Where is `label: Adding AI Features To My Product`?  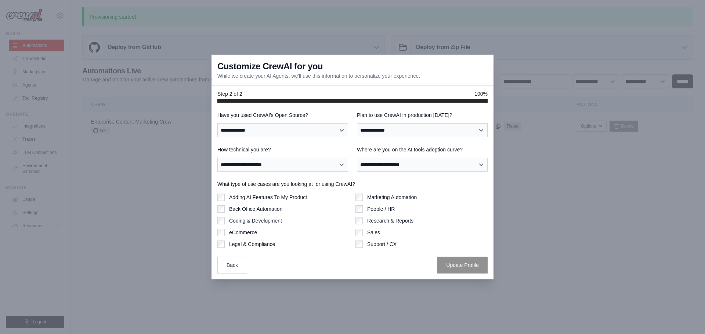
label: Adding AI Features To My Product is located at coordinates (268, 197).